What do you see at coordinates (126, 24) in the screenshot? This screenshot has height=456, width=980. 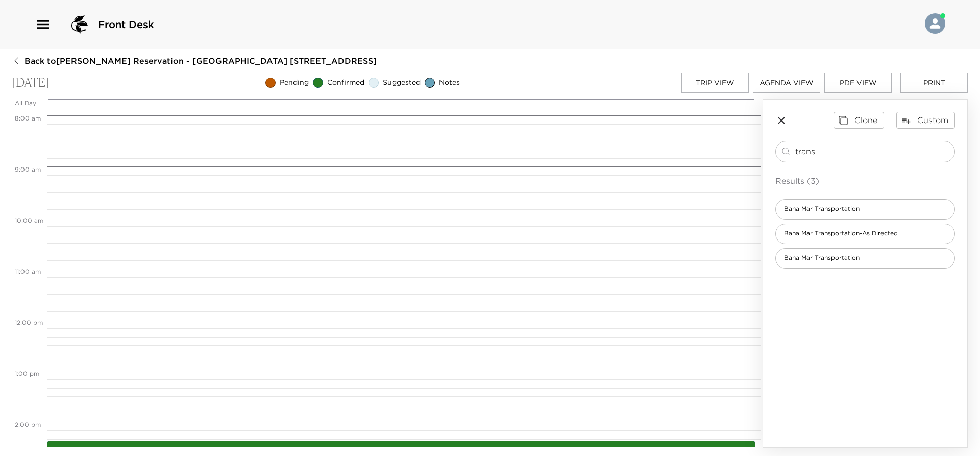 I see `span: Front Desk` at bounding box center [126, 24].